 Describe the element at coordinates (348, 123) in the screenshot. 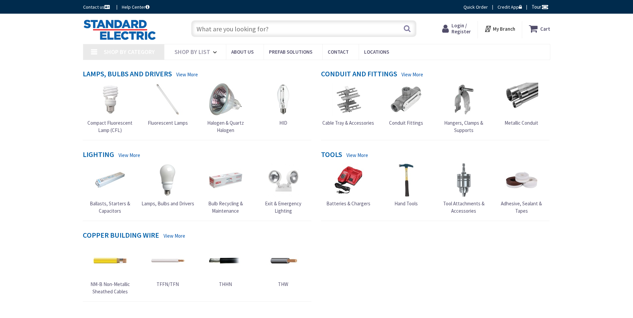

I see `span: Cable Tray & Accessories` at that location.